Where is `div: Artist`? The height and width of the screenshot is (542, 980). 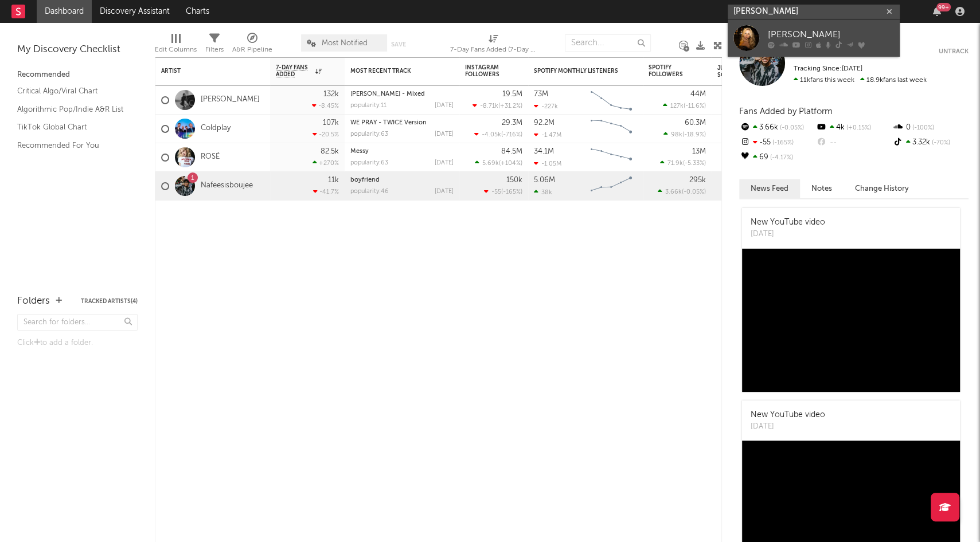
div: Artist is located at coordinates (204, 71).